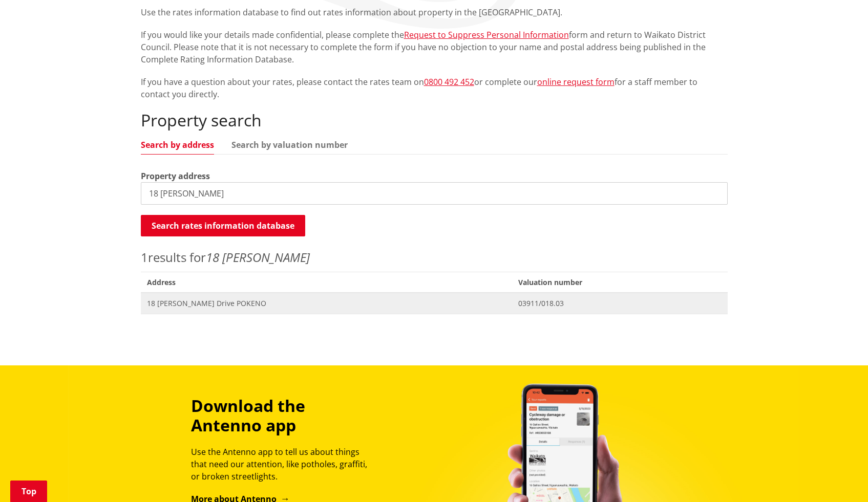  I want to click on p: If you have a question about your rates, please contact the rates team on or complete our for a s..., so click(434, 88).